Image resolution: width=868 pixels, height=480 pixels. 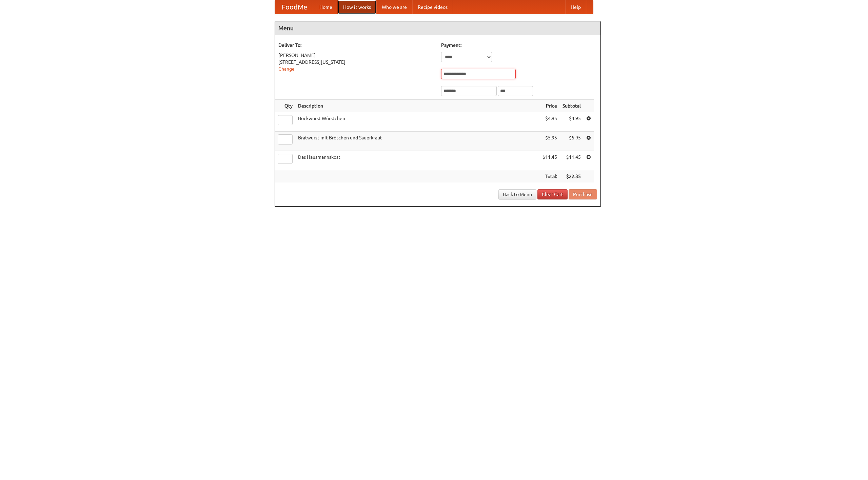 I want to click on h5: Deliver To:, so click(x=357, y=45).